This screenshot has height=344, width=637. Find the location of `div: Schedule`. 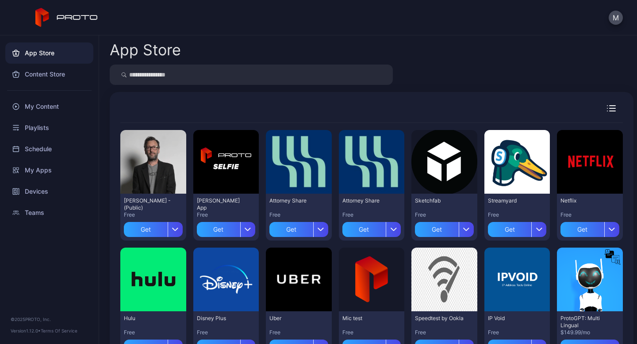

div: Schedule is located at coordinates (49, 149).